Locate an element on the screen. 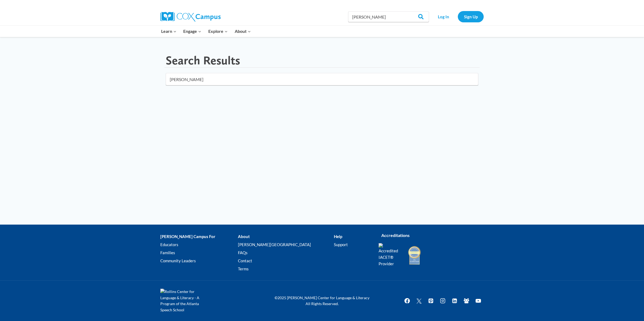 The image size is (644, 321). a: Community Leaders is located at coordinates (199, 261).